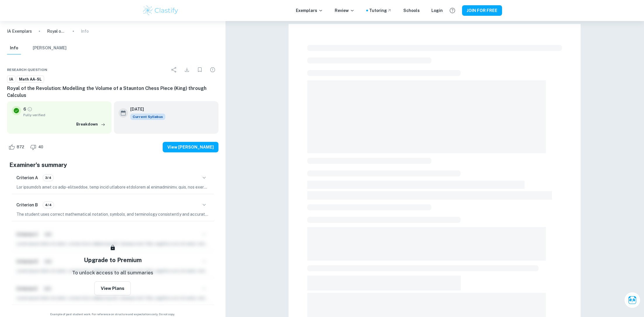 The height and width of the screenshot is (317, 644). What do you see at coordinates (453, 10) in the screenshot?
I see `button: Help and Feedback` at bounding box center [453, 10].